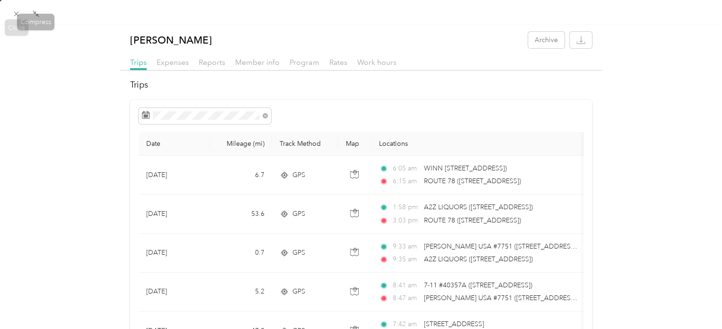 This screenshot has width=722, height=329. I want to click on span: 6:15 am, so click(406, 181).